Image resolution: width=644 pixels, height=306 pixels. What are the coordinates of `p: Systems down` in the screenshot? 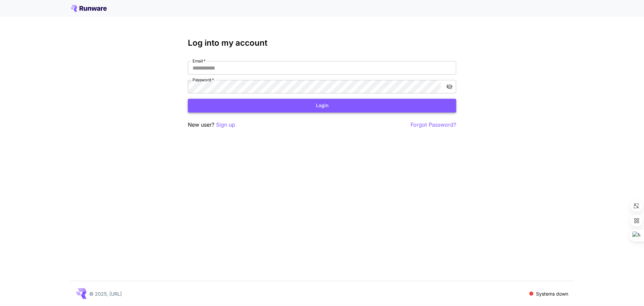 It's located at (552, 293).